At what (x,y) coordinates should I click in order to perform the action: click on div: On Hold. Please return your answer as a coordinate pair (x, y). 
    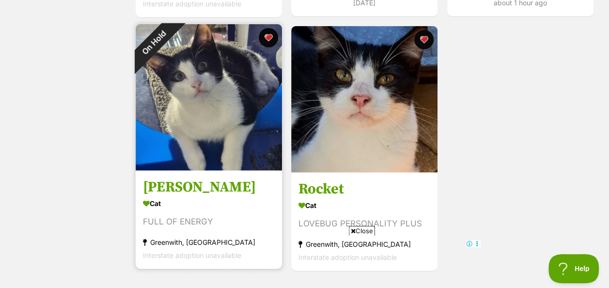
    Looking at the image, I should click on (154, 43).